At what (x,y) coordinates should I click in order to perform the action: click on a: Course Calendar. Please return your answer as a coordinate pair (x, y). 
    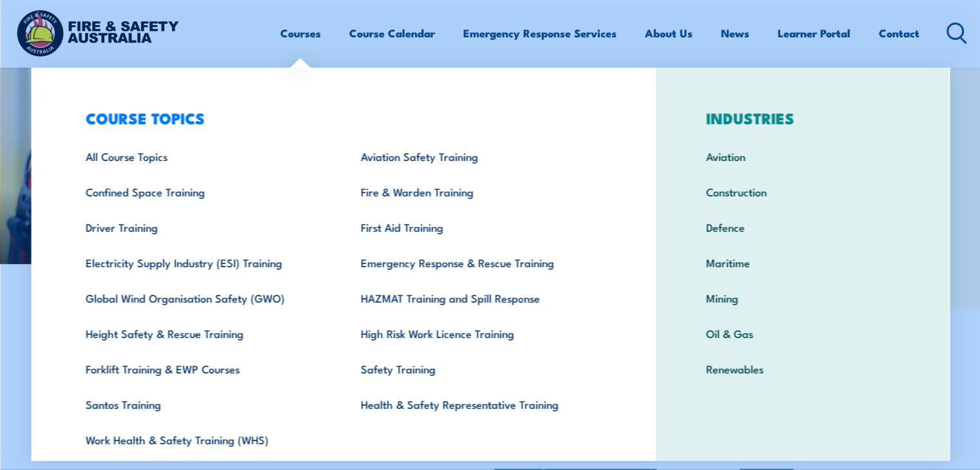
    Looking at the image, I should click on (392, 33).